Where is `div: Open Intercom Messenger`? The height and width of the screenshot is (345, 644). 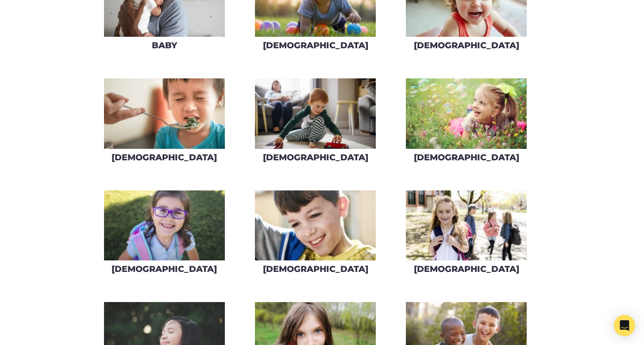 div: Open Intercom Messenger is located at coordinates (624, 325).